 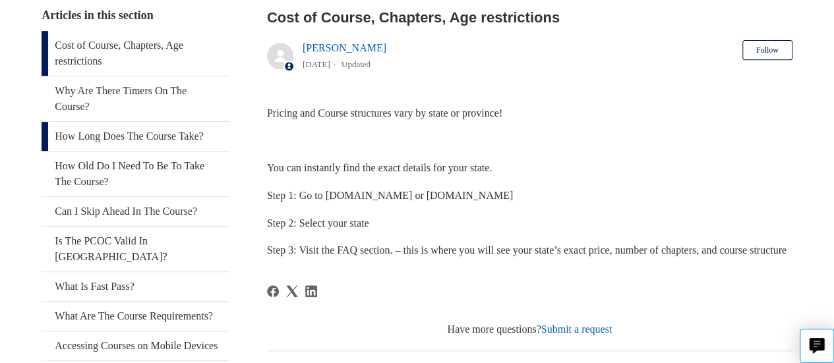 I want to click on span: You can instantly find the exact details for your state., so click(x=379, y=168).